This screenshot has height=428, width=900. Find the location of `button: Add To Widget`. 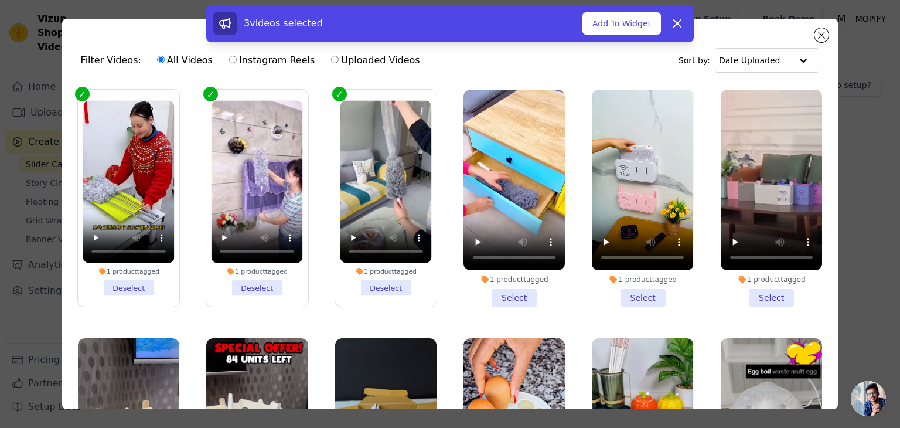

button: Add To Widget is located at coordinates (622, 23).